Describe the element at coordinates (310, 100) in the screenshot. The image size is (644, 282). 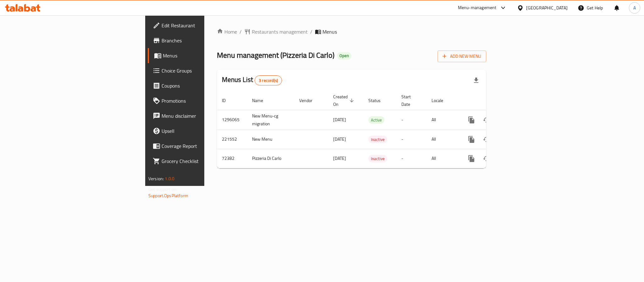
I see `span: Vendor` at that location.